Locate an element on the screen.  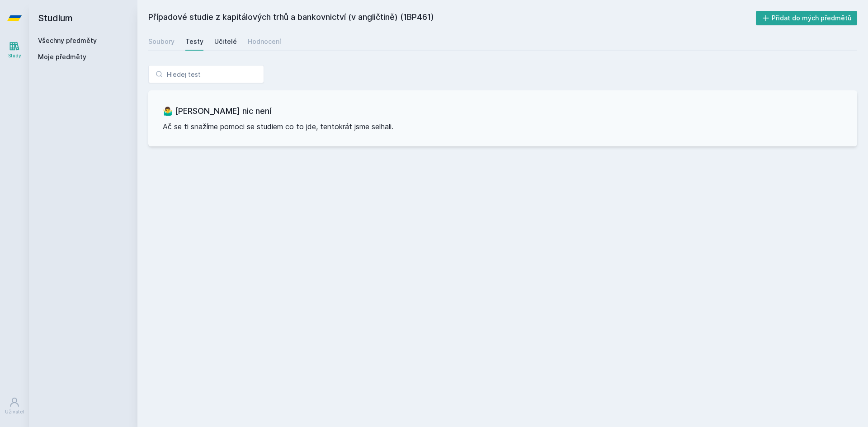
a: Soubory is located at coordinates (162, 41).